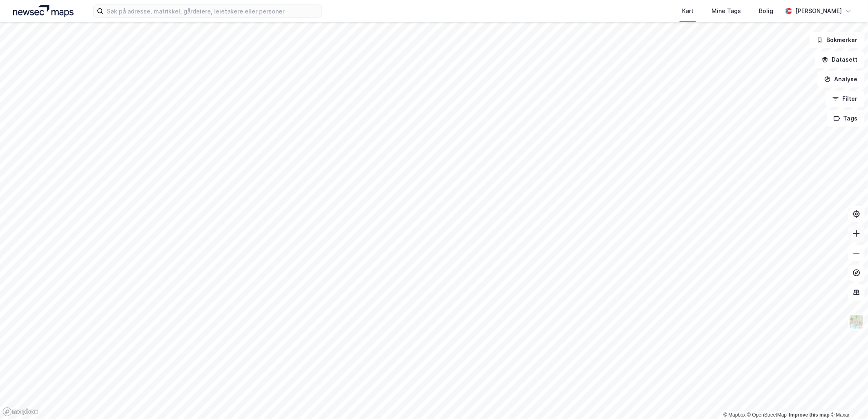 Image resolution: width=868 pixels, height=419 pixels. Describe the element at coordinates (726, 11) in the screenshot. I see `div: Mine Tags` at that location.